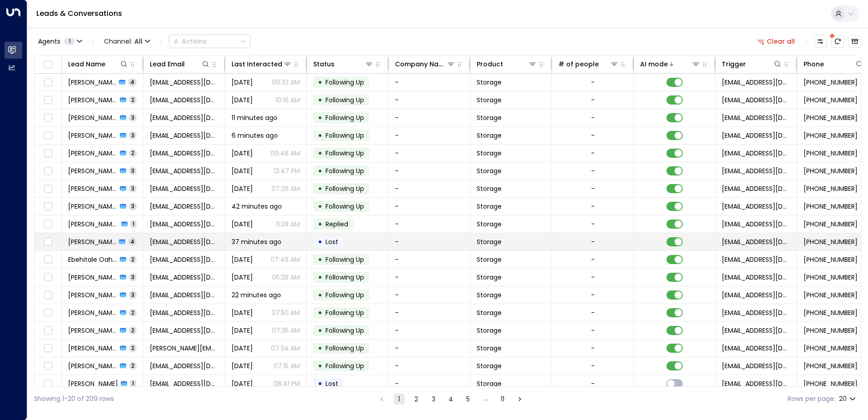  I want to click on span: +447305677008, so click(831, 153).